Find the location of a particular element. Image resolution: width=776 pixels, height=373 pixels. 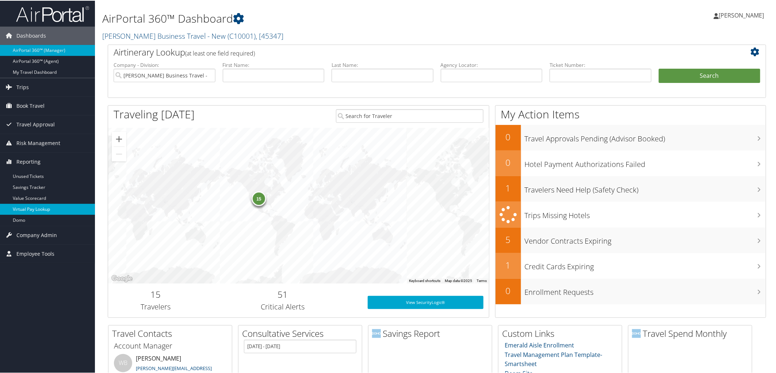

a: 0Hotel Payment Authorizations Failed is located at coordinates (631, 162).